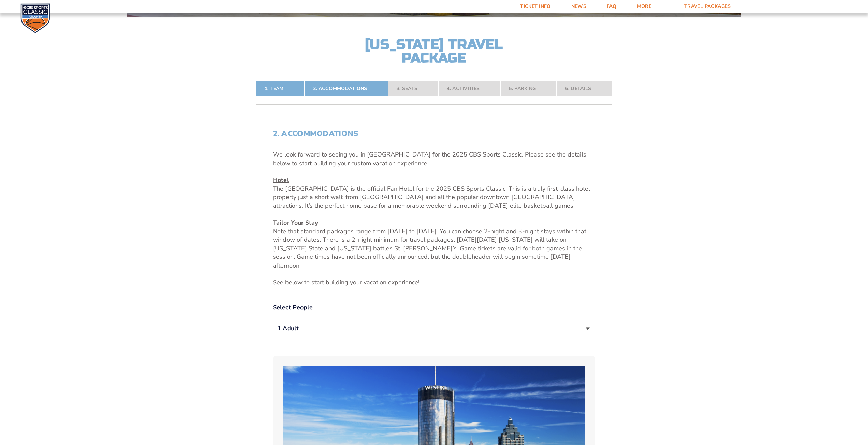  What do you see at coordinates (434, 307) in the screenshot?
I see `label: Select People` at bounding box center [434, 307].